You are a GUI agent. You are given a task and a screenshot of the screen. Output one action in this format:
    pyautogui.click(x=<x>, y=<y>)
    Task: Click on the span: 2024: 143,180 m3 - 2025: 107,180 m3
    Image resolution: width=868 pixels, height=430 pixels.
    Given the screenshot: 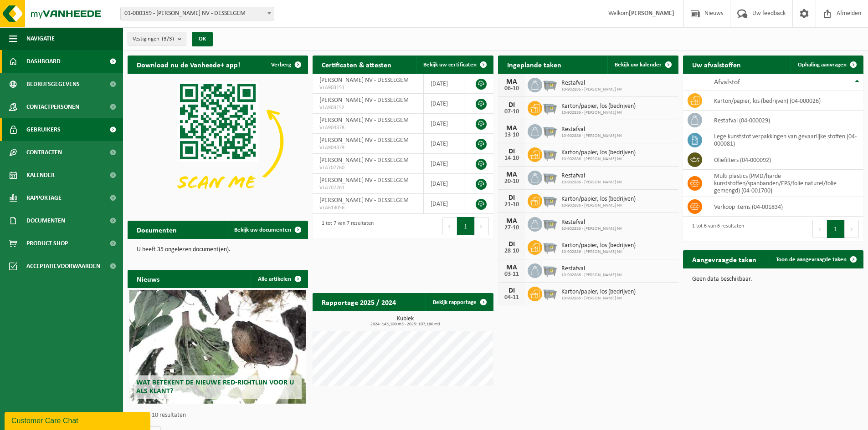 What is the action you would take?
    pyautogui.click(x=405, y=325)
    